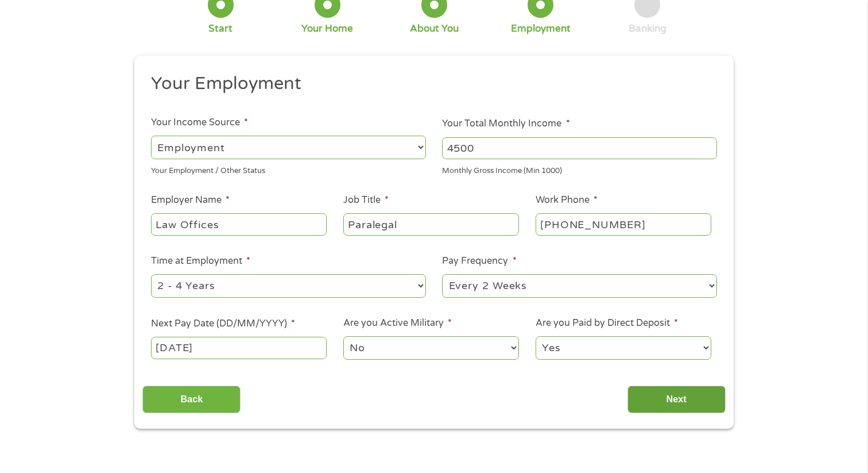 The image size is (868, 473). I want to click on label: Are you Active Military, so click(397, 323).